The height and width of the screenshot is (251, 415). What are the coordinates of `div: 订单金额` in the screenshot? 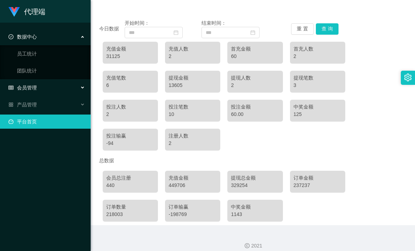 It's located at (318, 178).